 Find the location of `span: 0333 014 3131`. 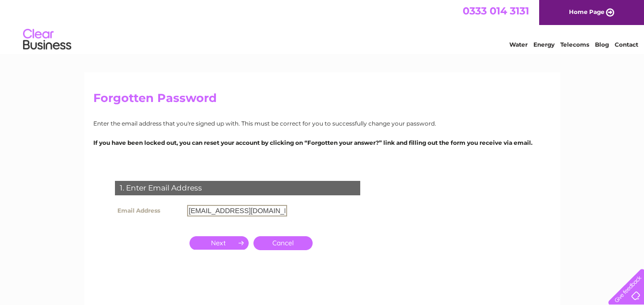

span: 0333 014 3131 is located at coordinates (496, 11).